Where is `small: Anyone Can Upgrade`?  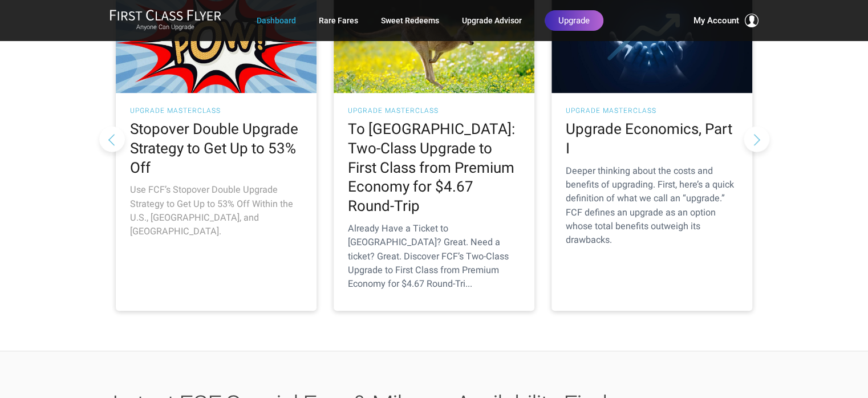 small: Anyone Can Upgrade is located at coordinates (165, 27).